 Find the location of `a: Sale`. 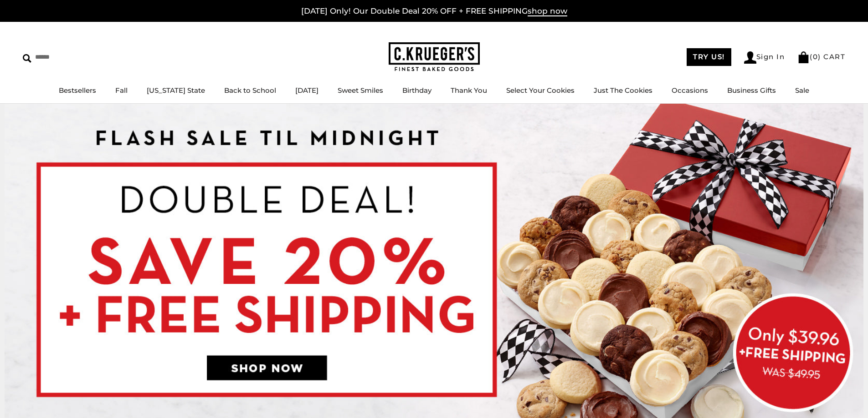

a: Sale is located at coordinates (802, 90).